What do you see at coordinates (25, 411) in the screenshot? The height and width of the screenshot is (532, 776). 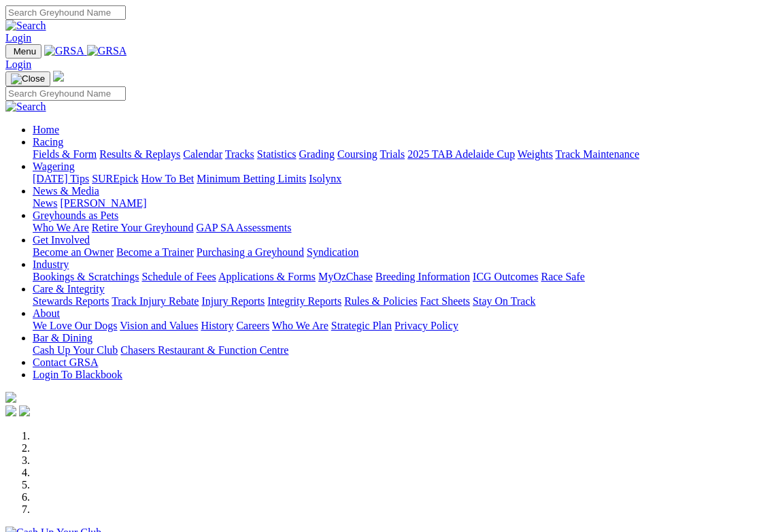 I see `img: twitter.svg` at bounding box center [25, 411].